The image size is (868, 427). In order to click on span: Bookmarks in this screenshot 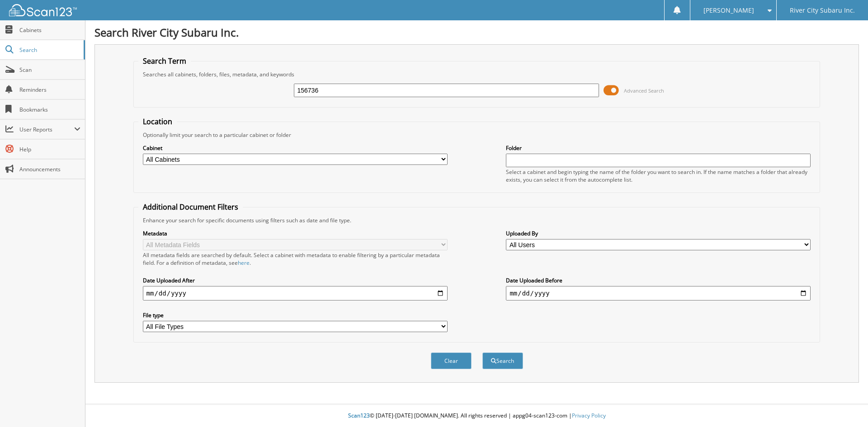, I will do `click(50, 109)`.